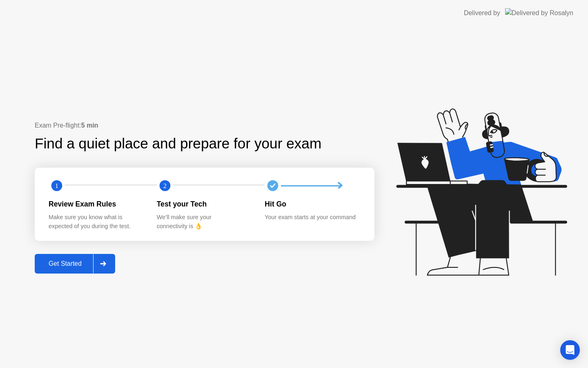 Image resolution: width=588 pixels, height=368 pixels. I want to click on div: Get Started, so click(65, 264).